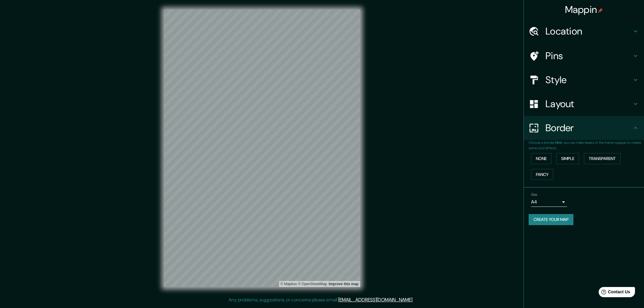 The image size is (644, 308). Describe the element at coordinates (589, 56) in the screenshot. I see `h4: Pins` at that location.